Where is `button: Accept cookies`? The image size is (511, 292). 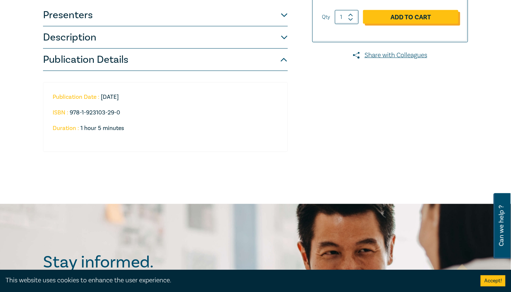
button: Accept cookies is located at coordinates (493, 281).